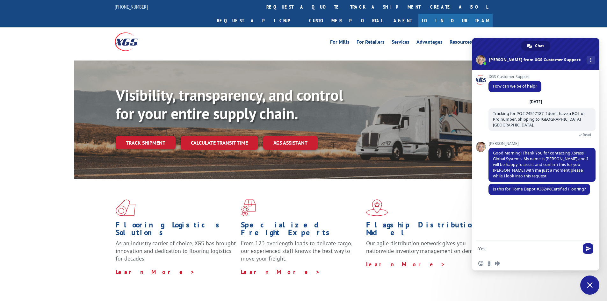  I want to click on div: More channels, so click(591, 60).